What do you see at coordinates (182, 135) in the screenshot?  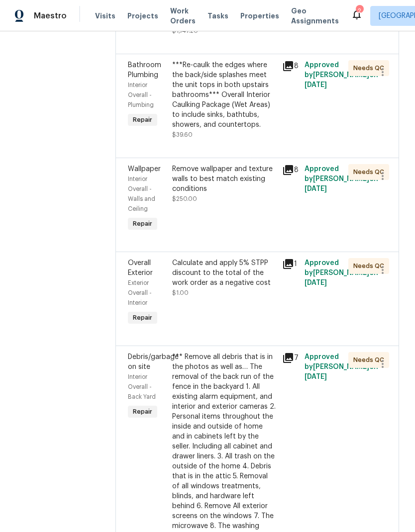 I see `span: $39.60` at bounding box center [182, 135].